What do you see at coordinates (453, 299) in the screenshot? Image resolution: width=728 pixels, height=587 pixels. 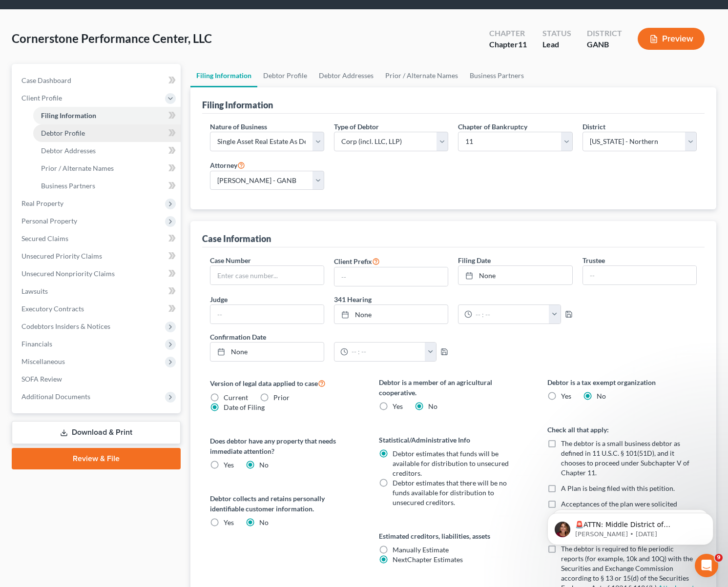 I see `label: 341 Hearing` at bounding box center [453, 299].